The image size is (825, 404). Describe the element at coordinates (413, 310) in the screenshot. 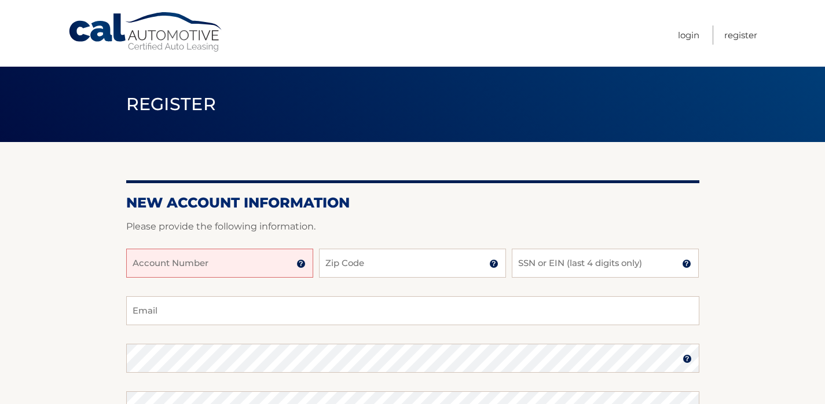

I see `input: Email` at that location.